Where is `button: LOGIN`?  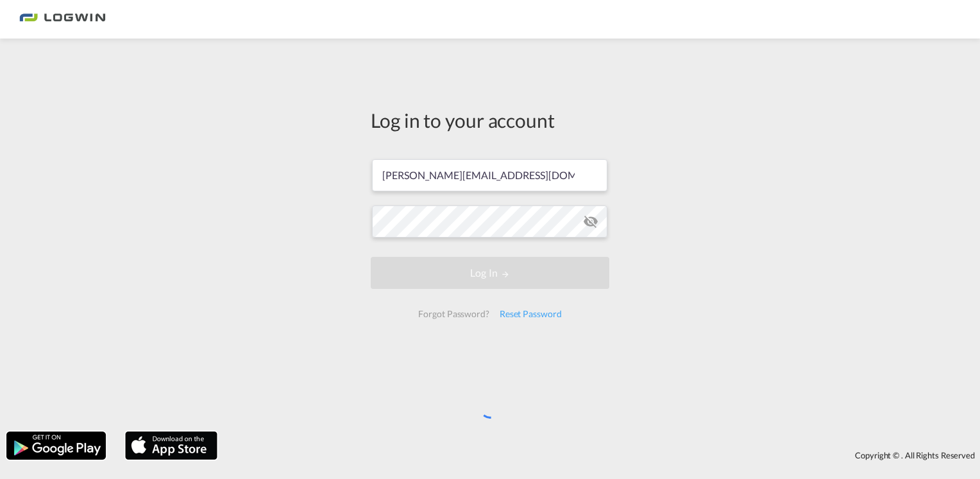 button: LOGIN is located at coordinates (490, 273).